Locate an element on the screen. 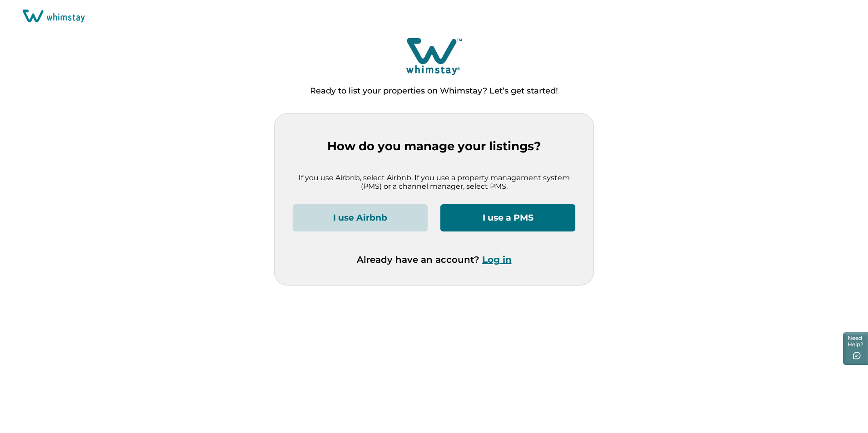 This screenshot has width=868, height=433. p: How do you manage your listings? is located at coordinates (434, 146).